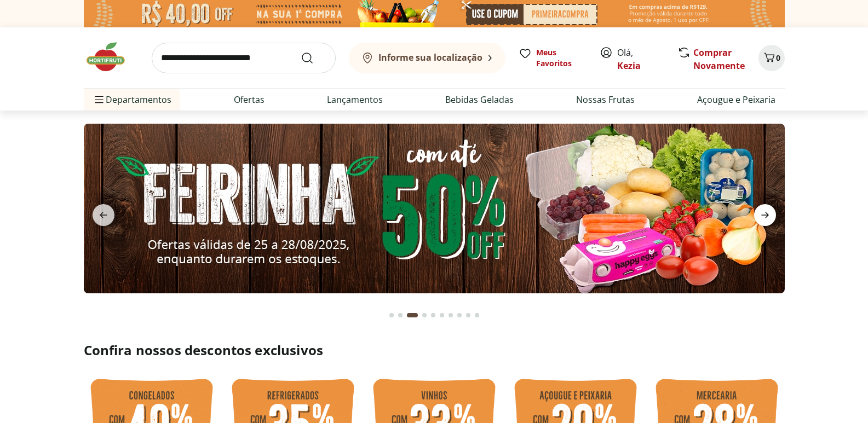 Image resolution: width=868 pixels, height=423 pixels. What do you see at coordinates (401, 316) in the screenshot?
I see `button: Go to page 2 from fs-carousel` at bounding box center [401, 316].